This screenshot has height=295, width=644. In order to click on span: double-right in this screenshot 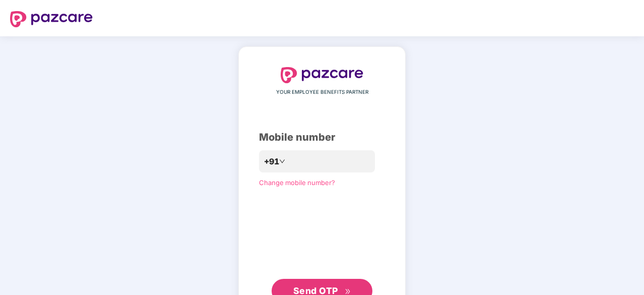, I will do `click(348, 291)`.